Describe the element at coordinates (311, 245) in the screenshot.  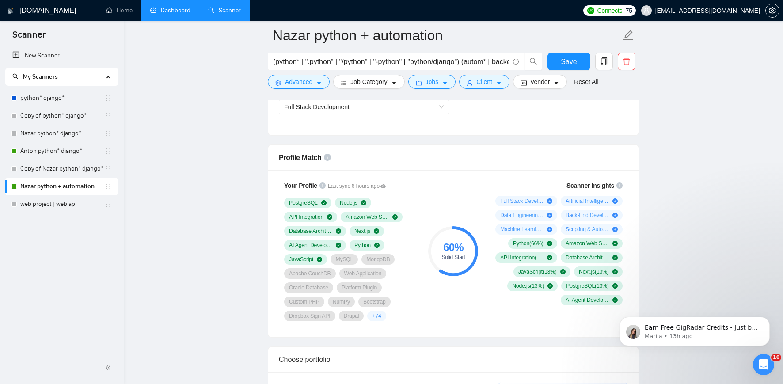
I see `span: AI Agent Development` at that location.